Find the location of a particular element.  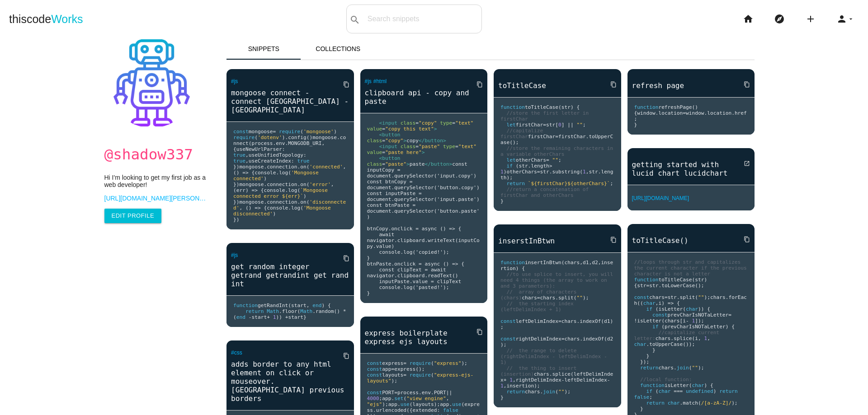

span: //store the remaining characters in a variable otherChars is located at coordinates (559, 152).